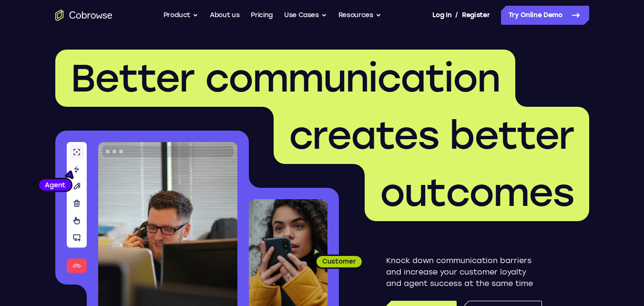  Describe the element at coordinates (476, 15) in the screenshot. I see `a: Register` at that location.